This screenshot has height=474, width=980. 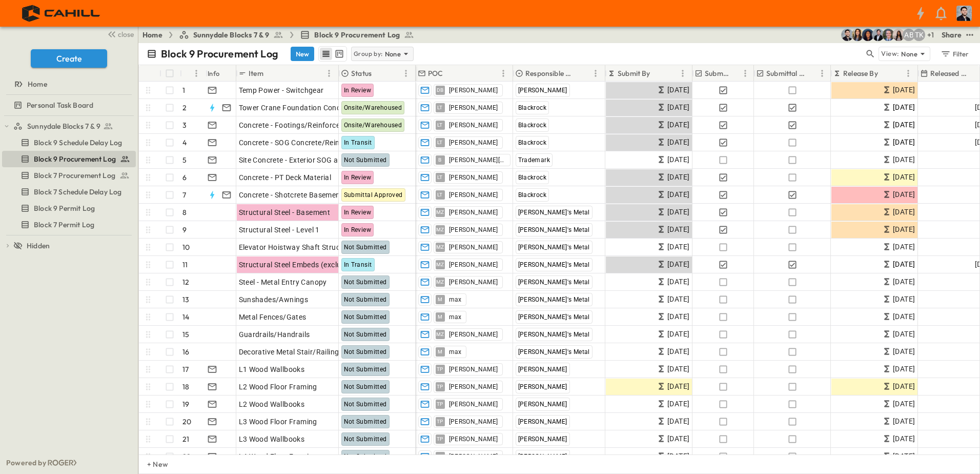 I want to click on div: Block 7 Procurement Logtest, so click(x=68, y=175).